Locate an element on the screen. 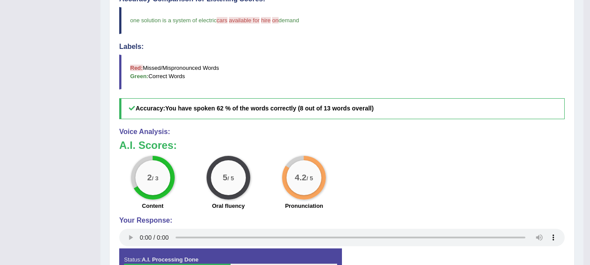 This screenshot has width=590, height=265. span: cars is located at coordinates (222, 20).